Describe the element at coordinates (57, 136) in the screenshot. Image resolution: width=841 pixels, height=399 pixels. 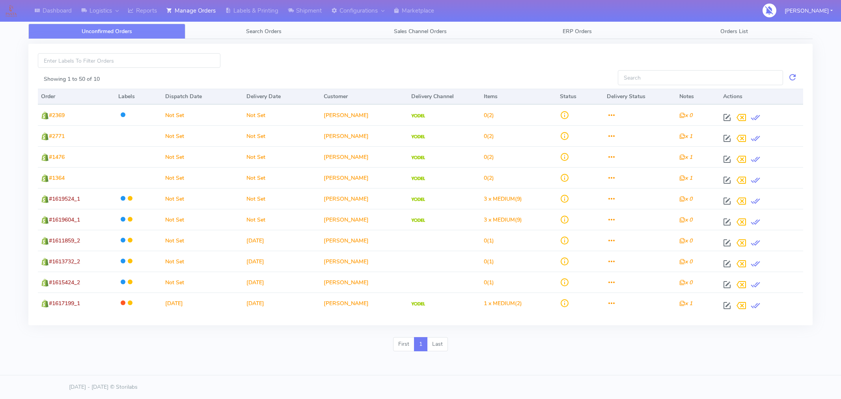
I see `span: #2771` at that location.